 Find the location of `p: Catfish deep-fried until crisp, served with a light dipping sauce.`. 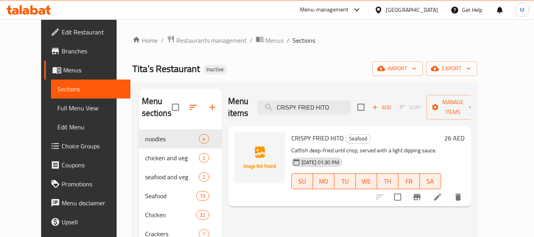

p: Catfish deep-fried until crisp, served with a light dipping sauce. is located at coordinates (366, 150).